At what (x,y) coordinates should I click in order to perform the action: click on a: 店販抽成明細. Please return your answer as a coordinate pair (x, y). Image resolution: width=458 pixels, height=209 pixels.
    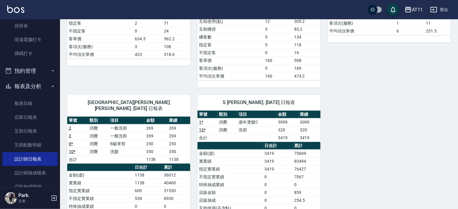
    Looking at the image, I should click on (30, 186).